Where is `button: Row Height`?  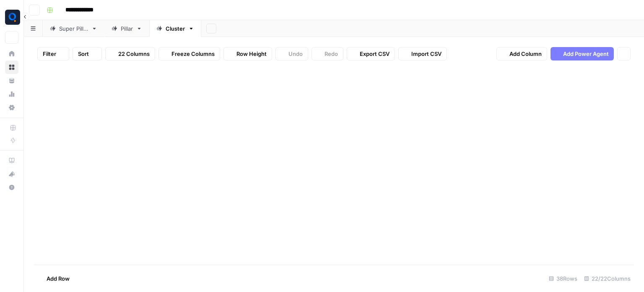 button: Row Height is located at coordinates (248, 54).